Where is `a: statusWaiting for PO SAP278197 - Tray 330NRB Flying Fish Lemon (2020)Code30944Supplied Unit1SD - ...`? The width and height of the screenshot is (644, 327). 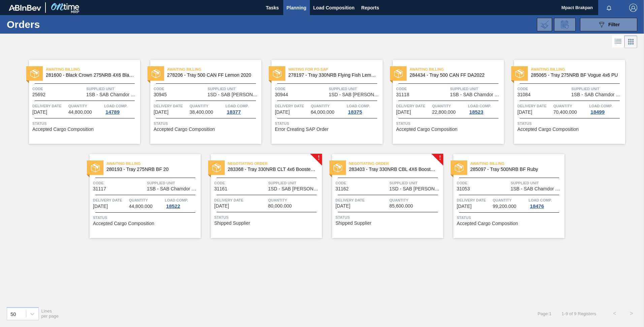
a: statusWaiting for PO SAP278197 - Tray 330NRB Flying Fish Lemon (2020)Code30944Supplied Unit1SD - ... is located at coordinates (322, 102).